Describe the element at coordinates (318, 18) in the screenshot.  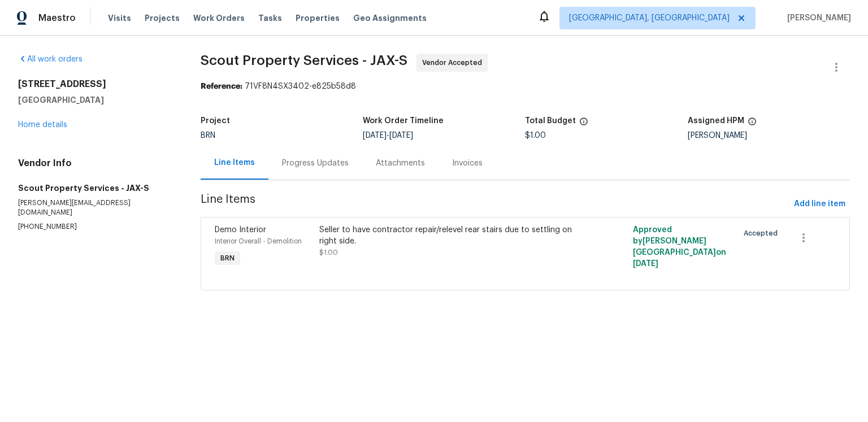
I see `span: Properties` at that location.